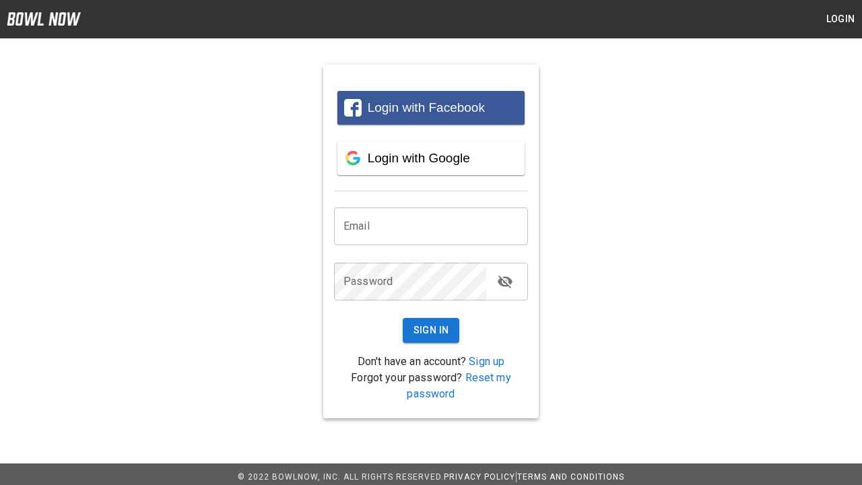 This screenshot has width=862, height=485. Describe the element at coordinates (505, 282) in the screenshot. I see `button: toggle password visibility` at that location.